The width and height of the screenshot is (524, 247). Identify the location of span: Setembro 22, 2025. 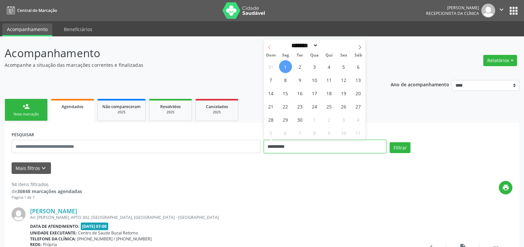
(285, 106).